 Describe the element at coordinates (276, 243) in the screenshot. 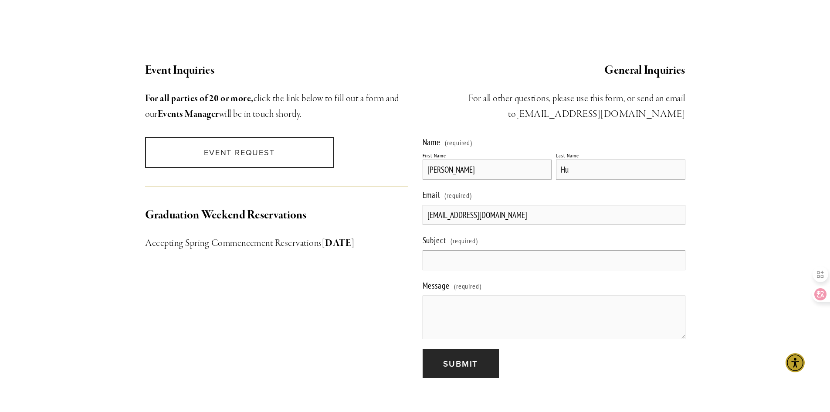

I see `h3: Accepting Spring Commencement Reservations` at that location.